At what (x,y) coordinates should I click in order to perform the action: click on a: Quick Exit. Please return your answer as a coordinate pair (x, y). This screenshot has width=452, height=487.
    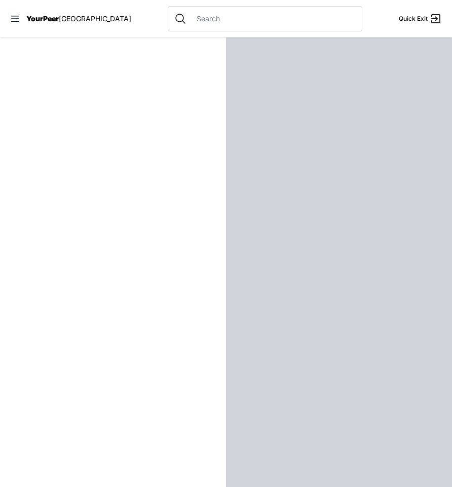
    Looking at the image, I should click on (420, 19).